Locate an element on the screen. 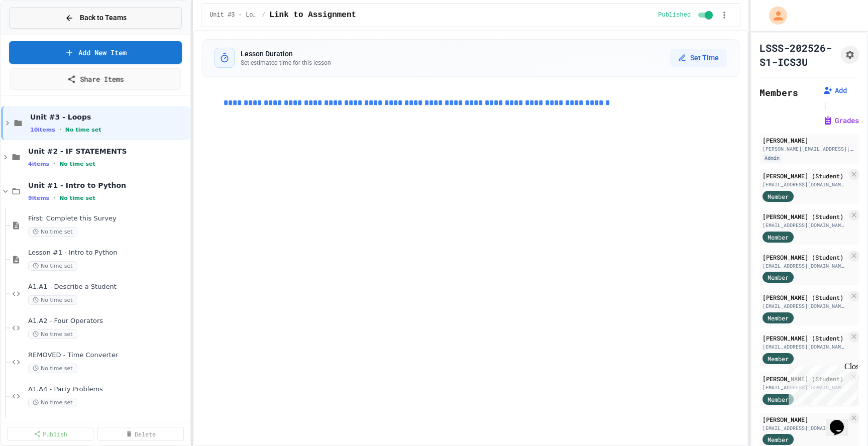  span: First: Complete this Survey is located at coordinates (108, 218).